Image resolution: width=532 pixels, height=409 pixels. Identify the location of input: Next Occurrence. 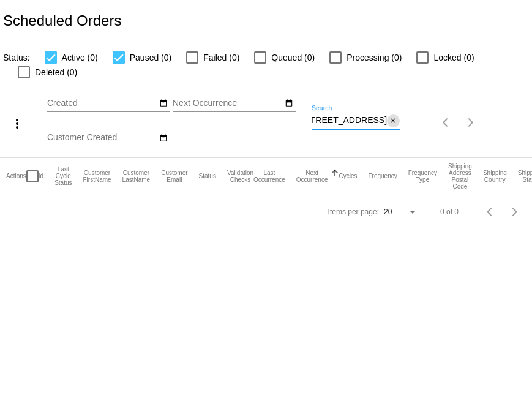
(227, 104).